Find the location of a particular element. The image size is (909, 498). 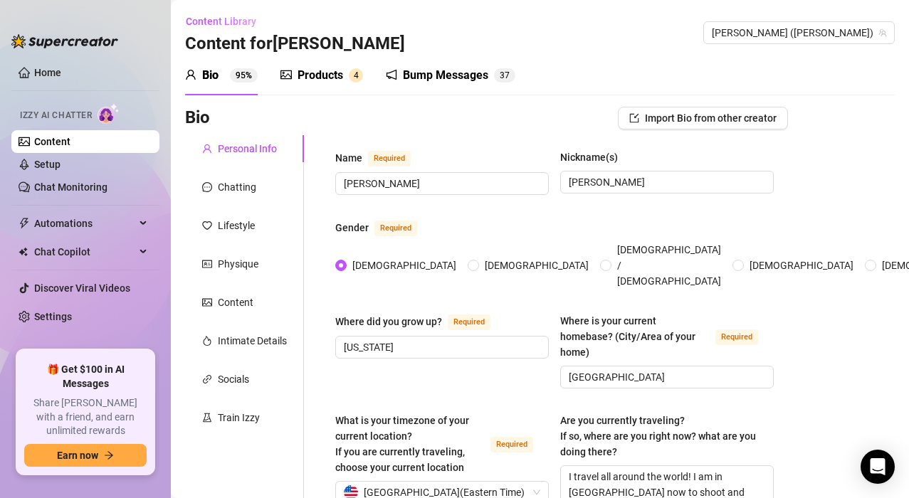

input: Where is your current homebase? (City/Area of your home) is located at coordinates (666, 377).